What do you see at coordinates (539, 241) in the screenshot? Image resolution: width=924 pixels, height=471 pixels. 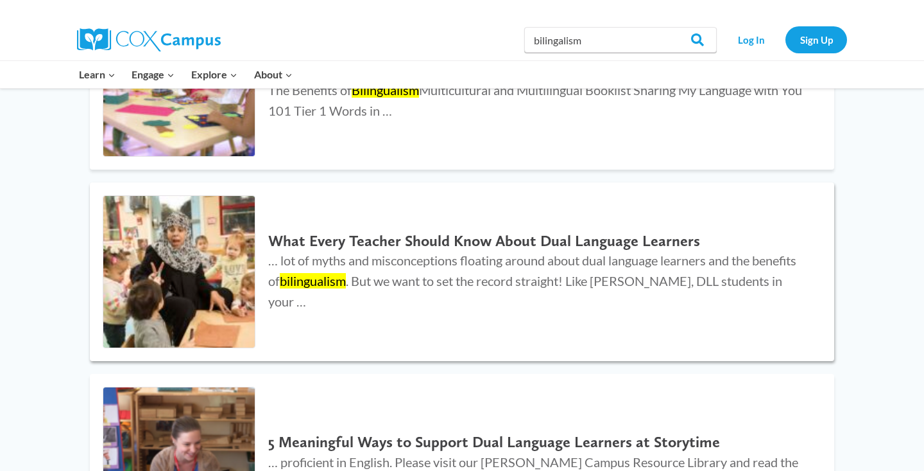 I see `h2: What Every Teacher Should Know About Dual Language Learners` at bounding box center [539, 241].